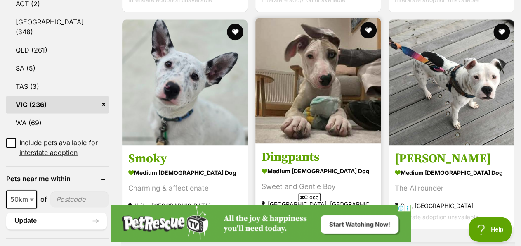 Image resolution: width=521 pixels, height=246 pixels. I want to click on h3: Smoky, so click(185, 158).